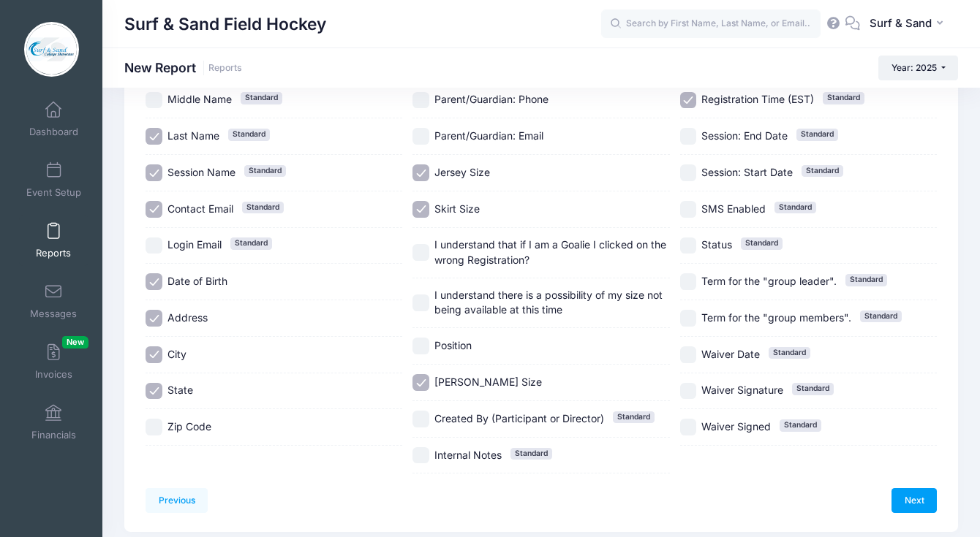 This screenshot has height=537, width=980. What do you see at coordinates (452, 345) in the screenshot?
I see `span: Position` at bounding box center [452, 345].